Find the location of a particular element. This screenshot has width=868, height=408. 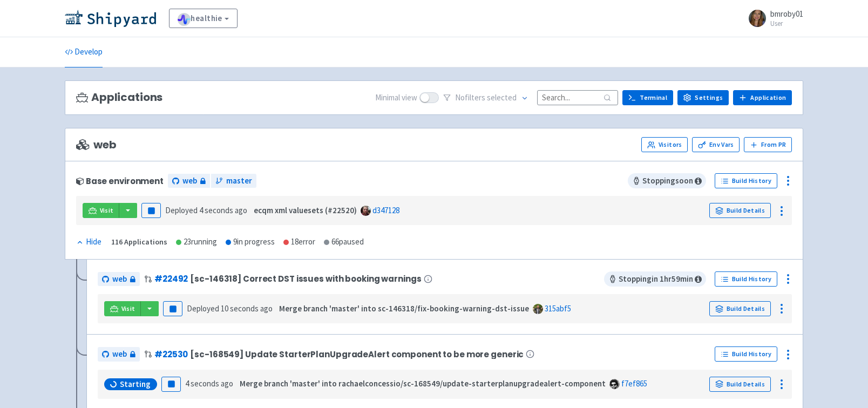

a: bmroby01 User is located at coordinates (773, 19).